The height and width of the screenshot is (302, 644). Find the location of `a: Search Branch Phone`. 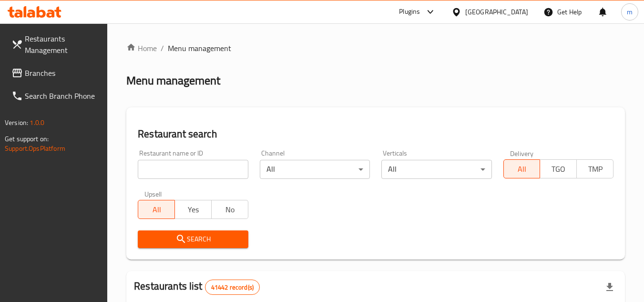

a: Search Branch Phone is located at coordinates (56, 96).